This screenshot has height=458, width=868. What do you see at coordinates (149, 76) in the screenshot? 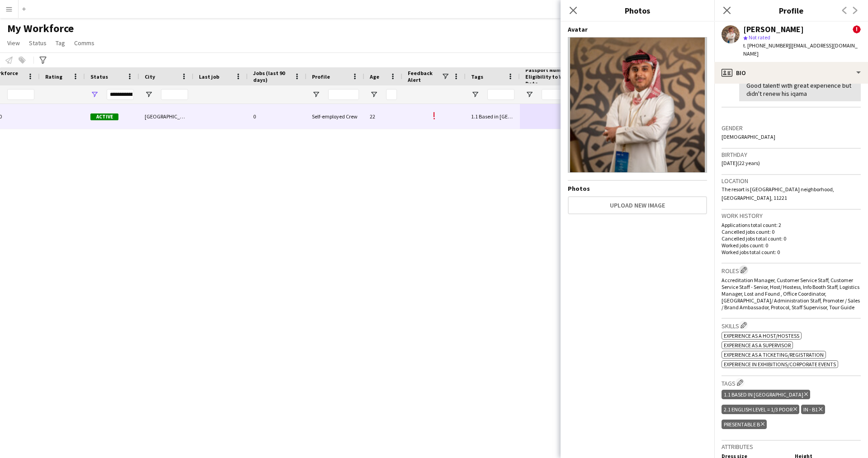
I see `span: City` at bounding box center [149, 76].